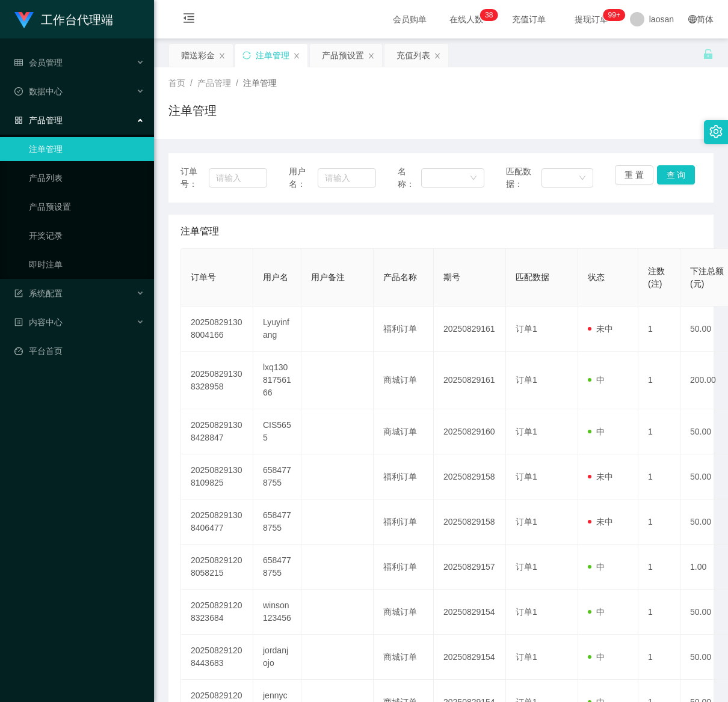  What do you see at coordinates (277, 657) in the screenshot?
I see `td: jordanjojo` at bounding box center [277, 657].